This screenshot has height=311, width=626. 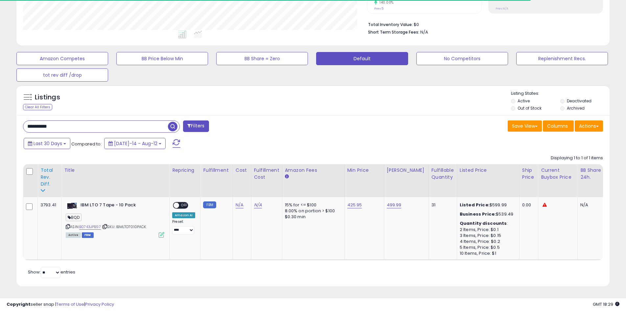 What do you see at coordinates (86, 144) in the screenshot?
I see `span: Compared to:` at bounding box center [86, 144].